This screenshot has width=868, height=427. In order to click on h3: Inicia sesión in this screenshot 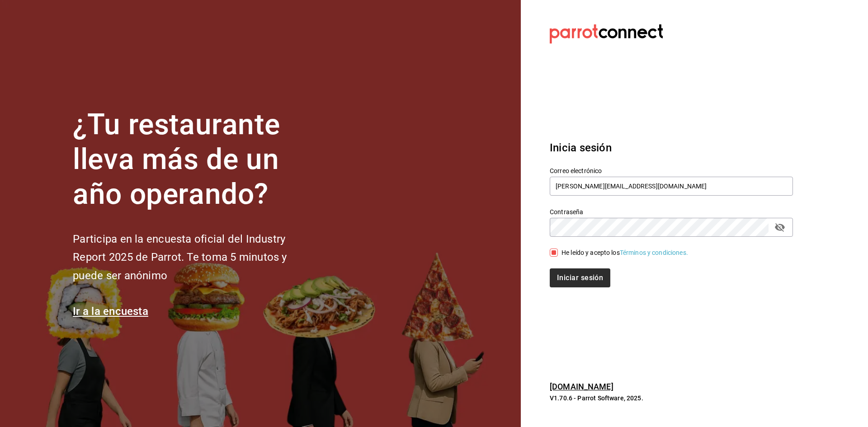, I will do `click(671, 148)`.